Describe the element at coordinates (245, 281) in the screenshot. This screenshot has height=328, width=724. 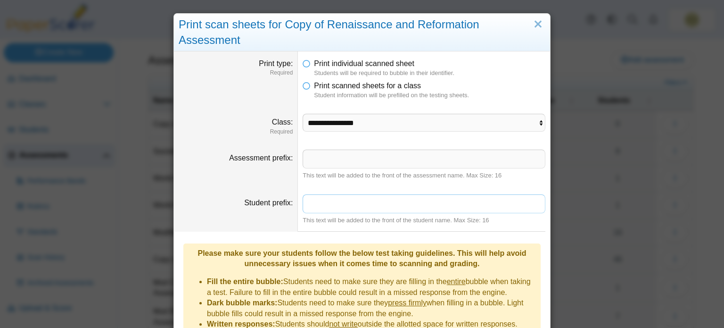
I see `b: Fill the entire bubble:` at that location.